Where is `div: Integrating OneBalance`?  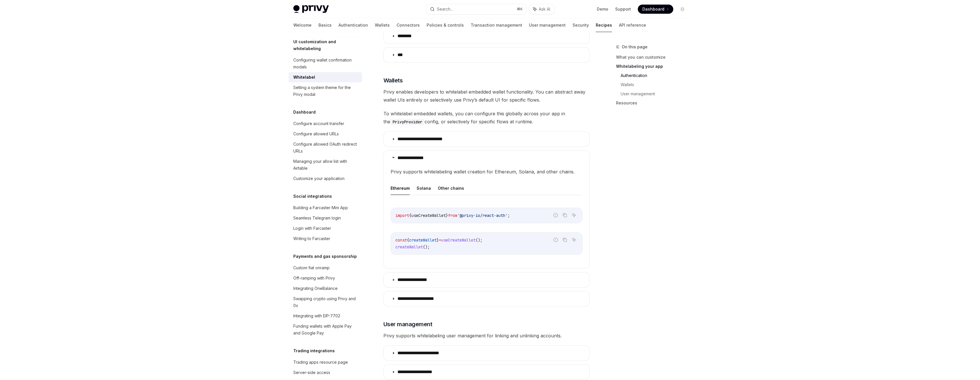 div: Integrating OneBalance is located at coordinates (315, 288).